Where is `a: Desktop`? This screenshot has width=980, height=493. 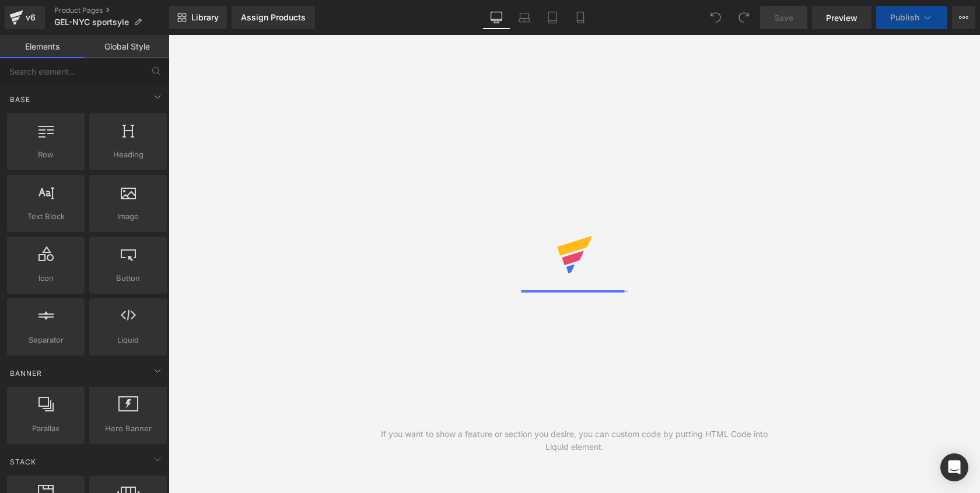 a: Desktop is located at coordinates (496, 17).